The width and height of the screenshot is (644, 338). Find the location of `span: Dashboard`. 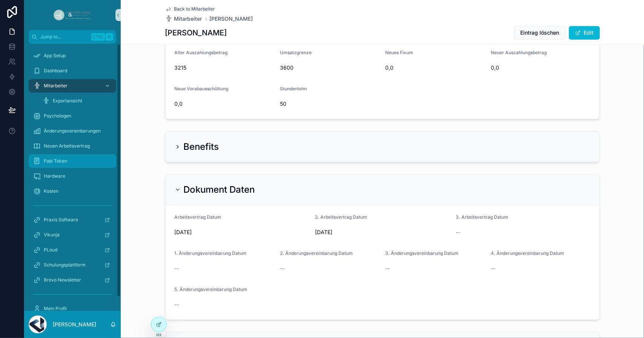

span: Dashboard is located at coordinates (55, 71).